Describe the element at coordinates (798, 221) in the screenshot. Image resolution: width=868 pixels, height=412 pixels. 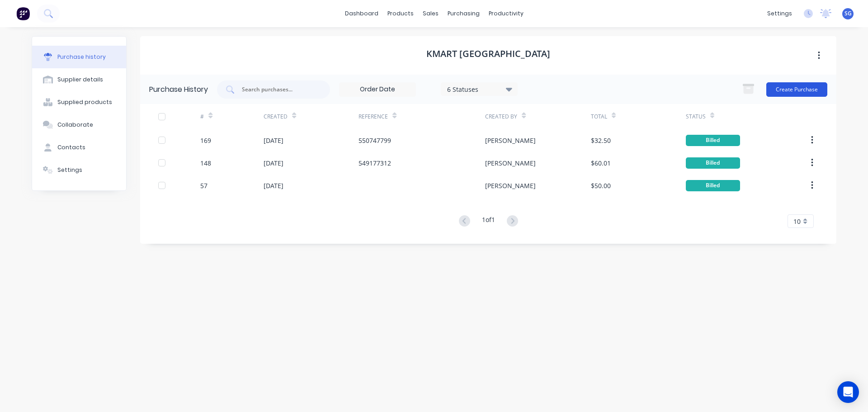
I see `span: 10` at that location.